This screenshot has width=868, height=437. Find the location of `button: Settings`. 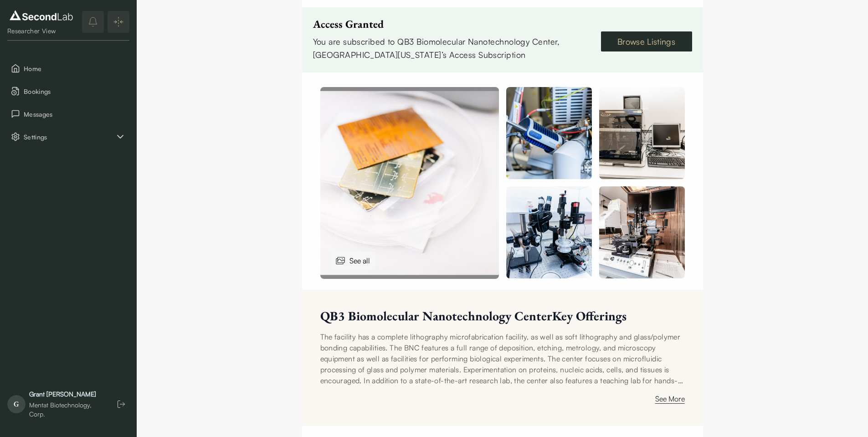

button: Settings is located at coordinates (68, 137).